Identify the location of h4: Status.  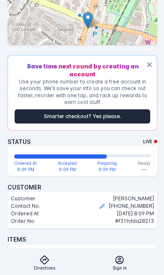
(19, 142).